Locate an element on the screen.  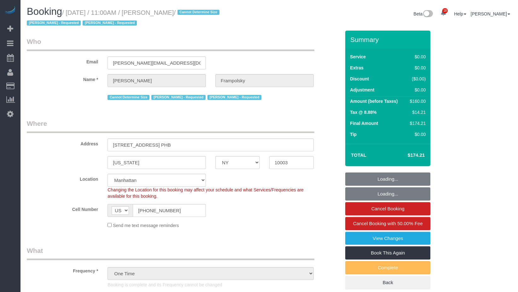
label: Tax @ 8.88% is located at coordinates (363, 112).